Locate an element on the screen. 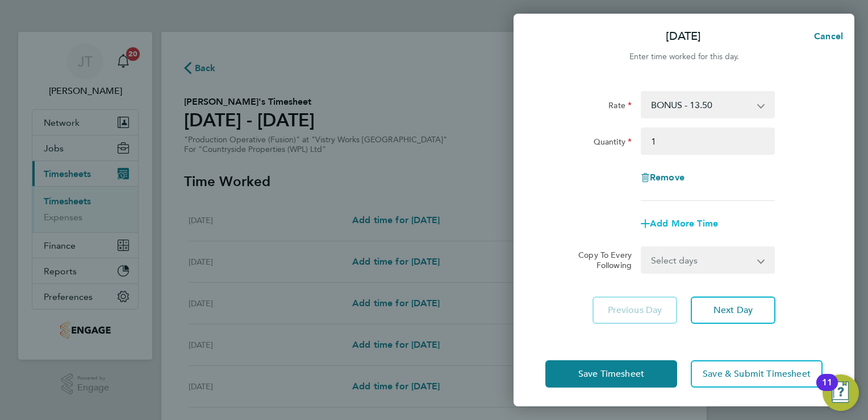 The height and width of the screenshot is (420, 868). span: Cancel is located at coordinates (827, 36).